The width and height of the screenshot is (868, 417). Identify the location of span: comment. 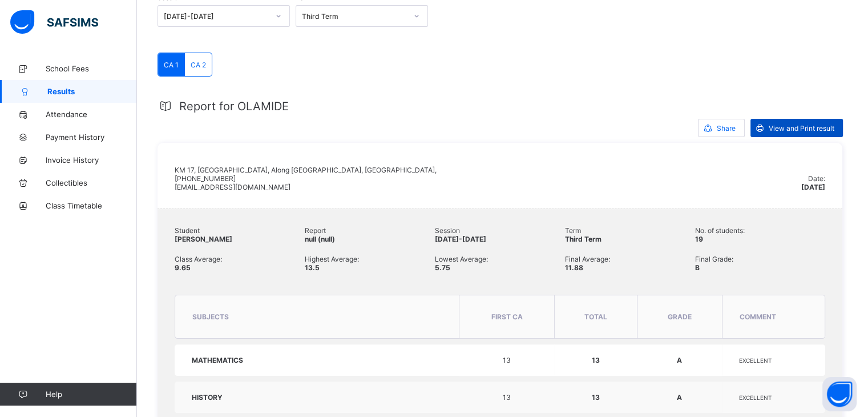
(758, 316).